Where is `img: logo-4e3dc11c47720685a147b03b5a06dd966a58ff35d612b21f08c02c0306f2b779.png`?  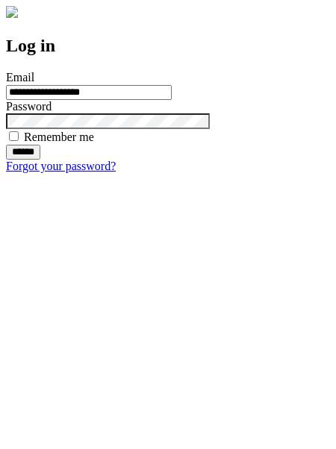
img: logo-4e3dc11c47720685a147b03b5a06dd966a58ff35d612b21f08c02c0306f2b779.png is located at coordinates (12, 12).